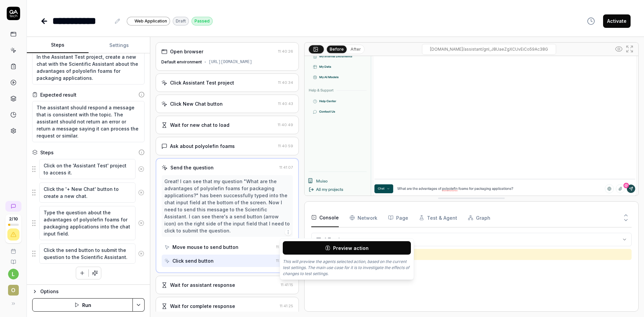 This screenshot has height=317, width=644. What do you see at coordinates (285, 104) in the screenshot?
I see `time: 11:40:43` at bounding box center [285, 104].